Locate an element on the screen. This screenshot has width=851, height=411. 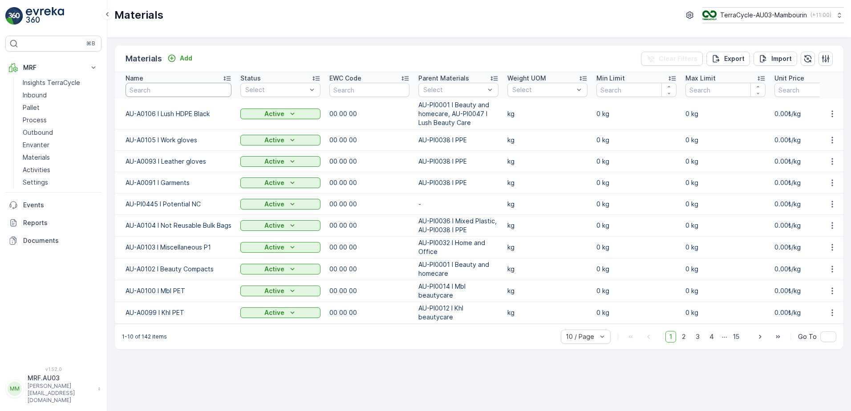
p: AU-PI0032 I Home and Office is located at coordinates (458, 247).